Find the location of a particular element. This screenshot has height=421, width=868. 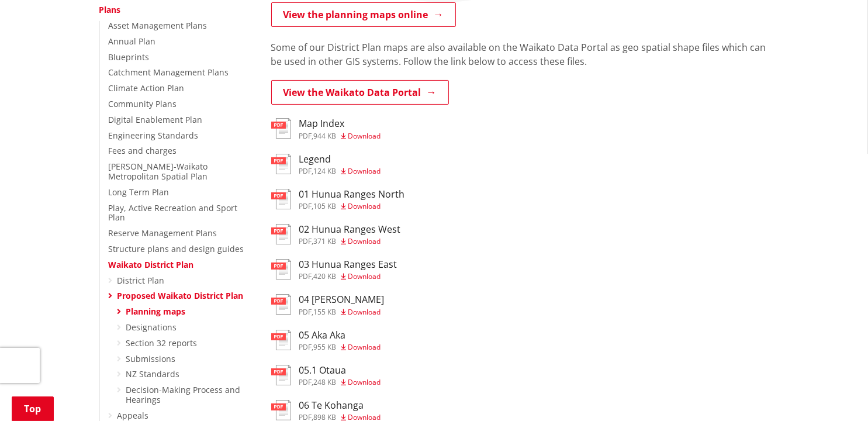

a: Engineering Standards is located at coordinates (154, 135).